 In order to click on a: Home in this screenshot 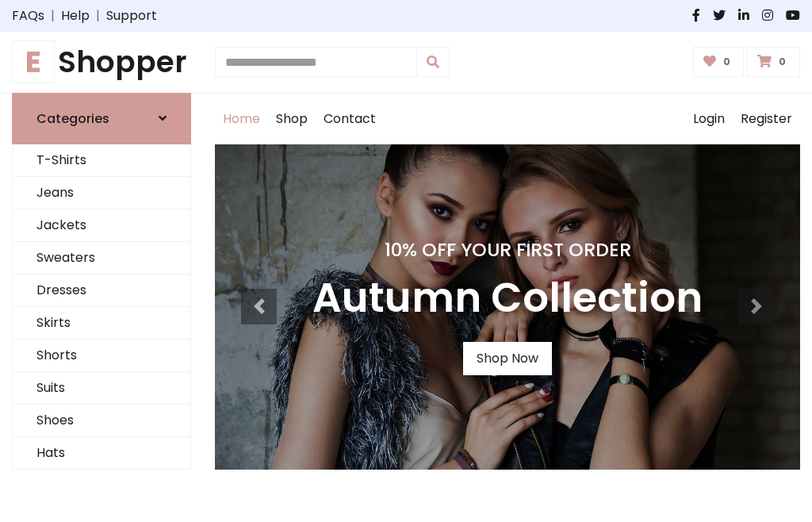, I will do `click(241, 119)`.